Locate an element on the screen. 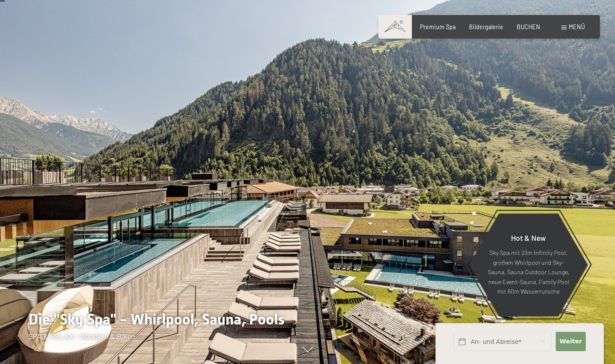 This screenshot has height=364, width=615. a: Hot & New Sky Spa mit 23m Infinity Pool, großem Whirlpool und Sky-Sauna, Sauna Outdoor Lounge, ne... is located at coordinates (528, 265).